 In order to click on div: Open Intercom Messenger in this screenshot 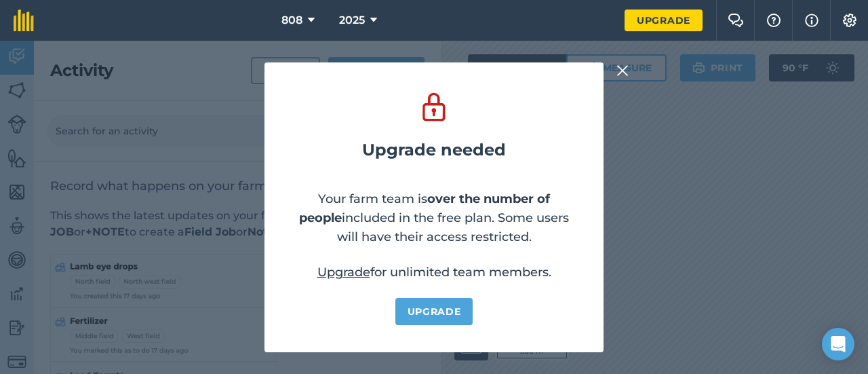, I will do `click(838, 344)`.